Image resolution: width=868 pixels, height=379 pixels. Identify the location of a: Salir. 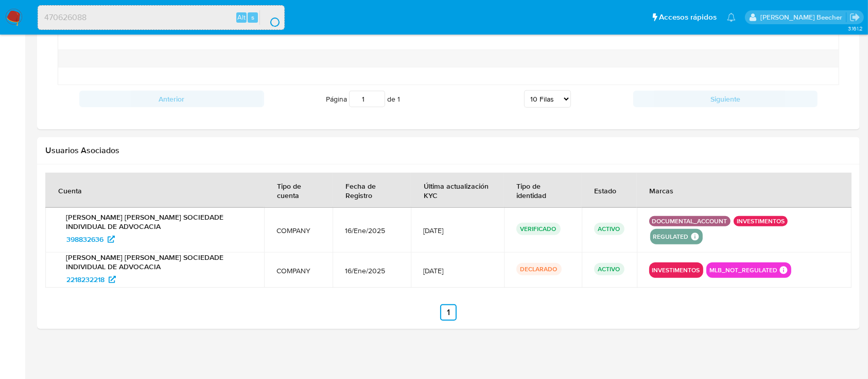
(854, 17).